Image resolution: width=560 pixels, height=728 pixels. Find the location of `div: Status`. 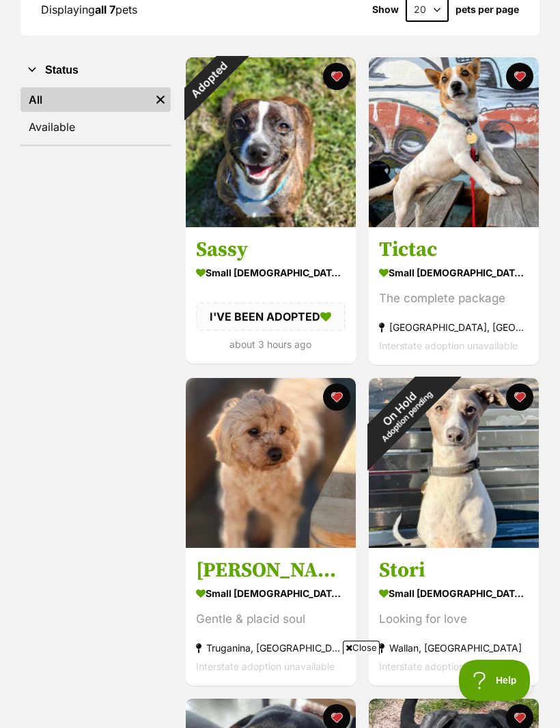

div: Status is located at coordinates (96, 114).